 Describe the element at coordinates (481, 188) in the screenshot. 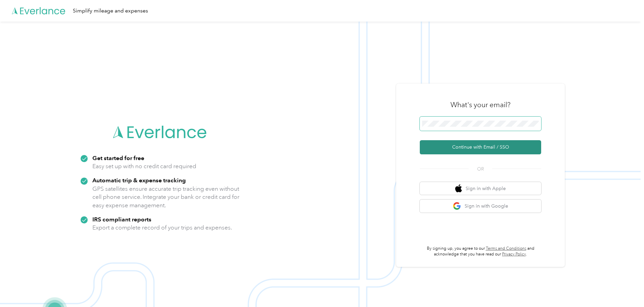

I see `button: apple logoSign in with Apple` at that location.